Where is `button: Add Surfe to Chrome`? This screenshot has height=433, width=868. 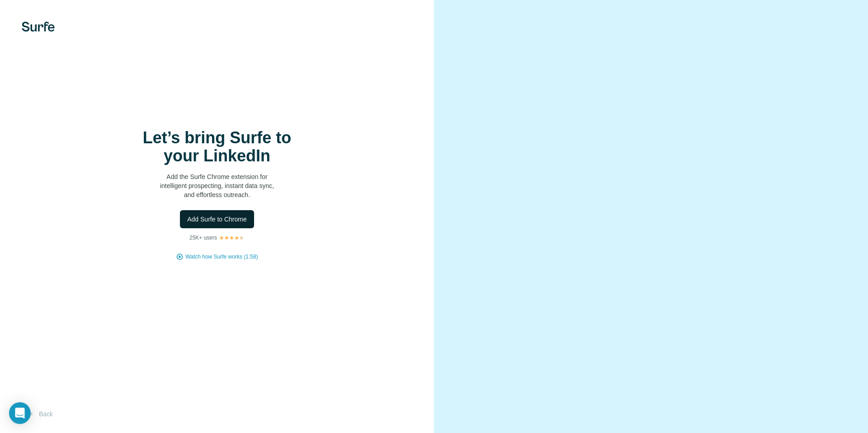
button: Add Surfe to Chrome is located at coordinates (217, 219).